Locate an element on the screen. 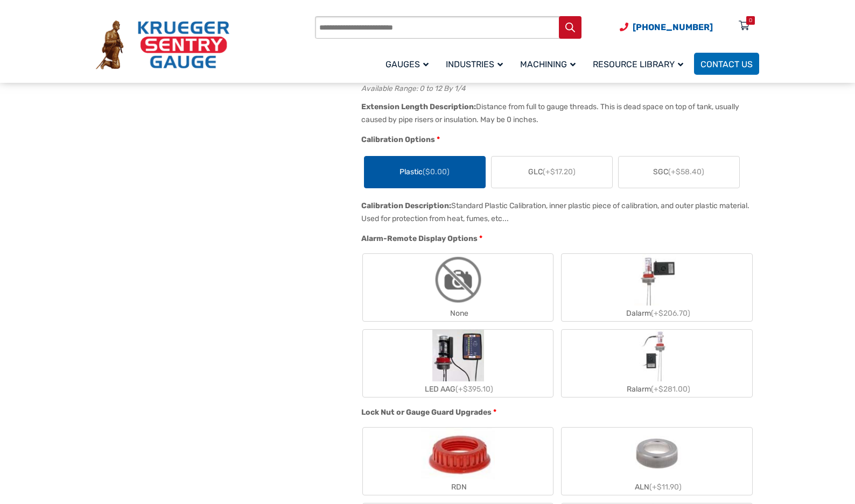  div: ALN is located at coordinates (656, 487).